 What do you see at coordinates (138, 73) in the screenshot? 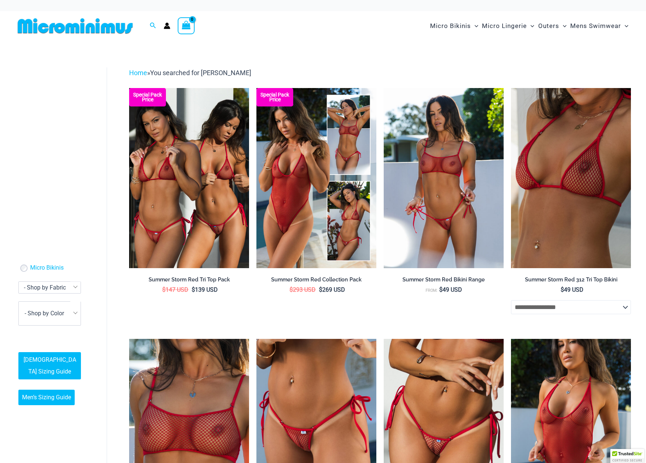
I see `a: Home` at bounding box center [138, 73].